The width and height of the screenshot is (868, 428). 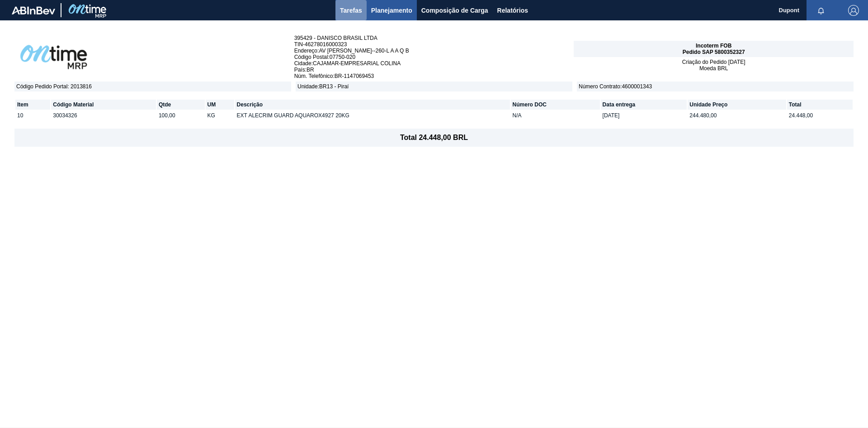 What do you see at coordinates (181, 105) in the screenshot?
I see `th: Qtde` at bounding box center [181, 105].